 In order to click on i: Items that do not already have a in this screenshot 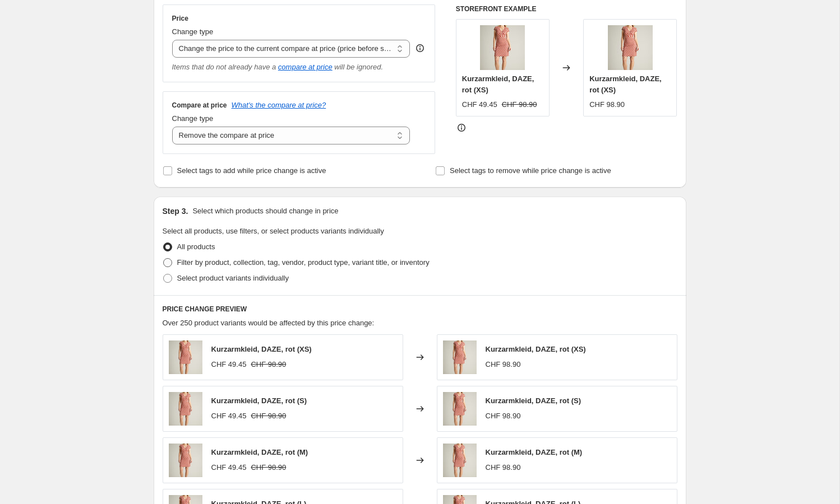, I will do `click(224, 67)`.